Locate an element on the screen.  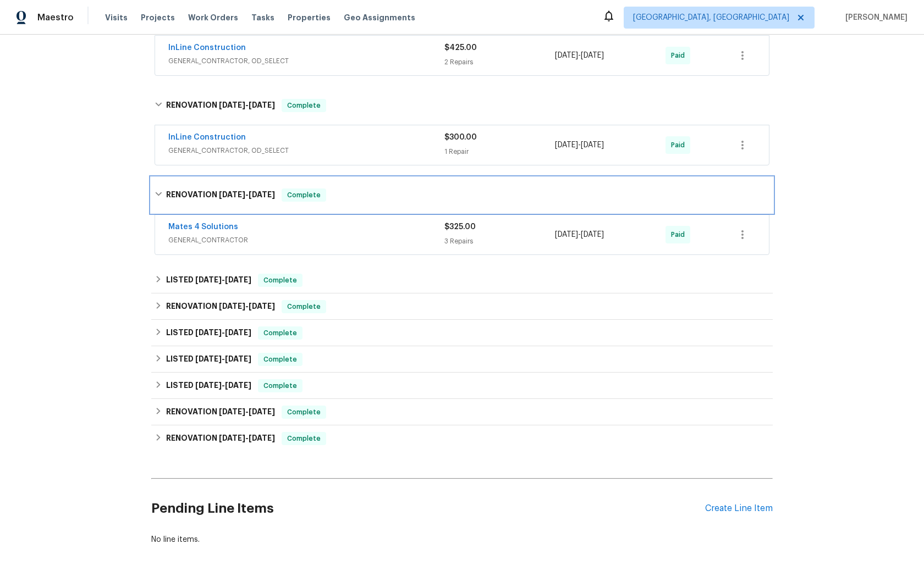
h2: Pending Line Items is located at coordinates (428, 509).